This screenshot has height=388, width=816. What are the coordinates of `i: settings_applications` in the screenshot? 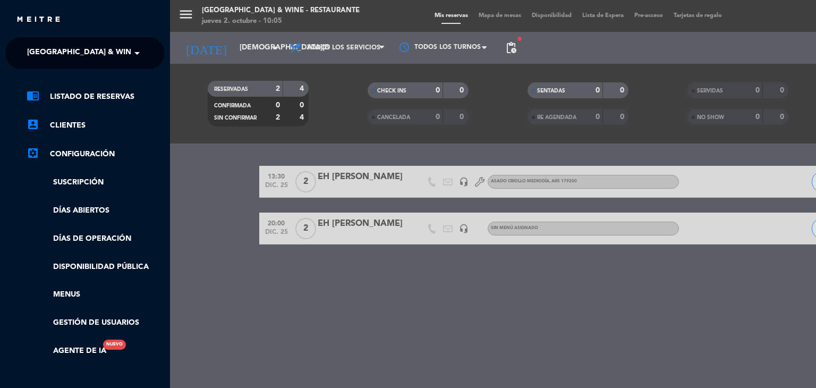 It's located at (33, 153).